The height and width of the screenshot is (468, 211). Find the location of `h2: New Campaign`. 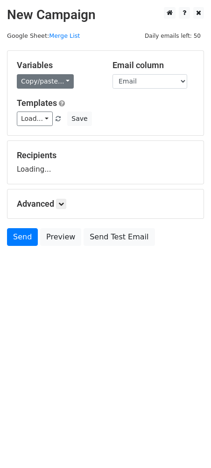

h2: New Campaign is located at coordinates (105, 15).